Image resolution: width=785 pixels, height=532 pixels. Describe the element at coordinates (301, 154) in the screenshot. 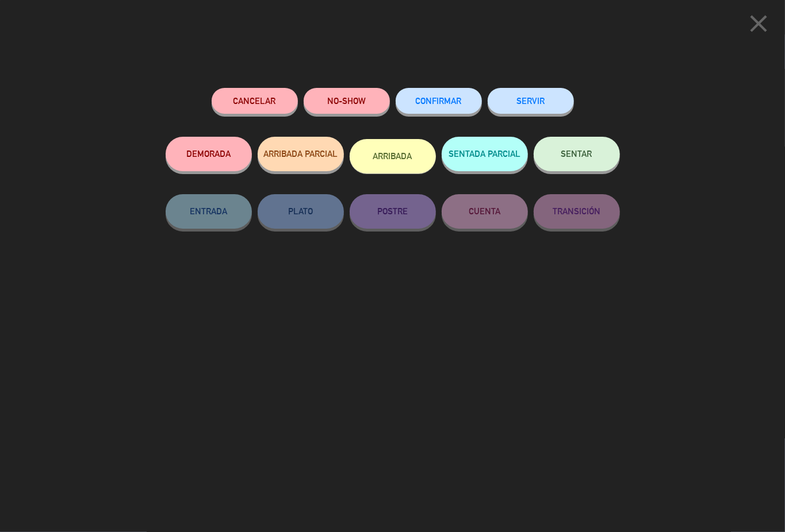

I see `button: ARRIBADA PARCIAL` at that location.